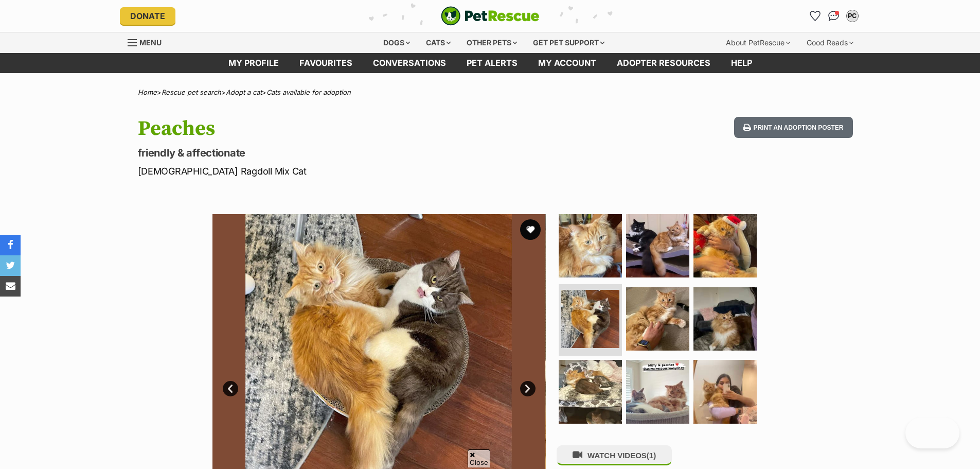 The height and width of the screenshot is (469, 980). Describe the element at coordinates (308, 92) in the screenshot. I see `a: Cats available for adoption` at that location.